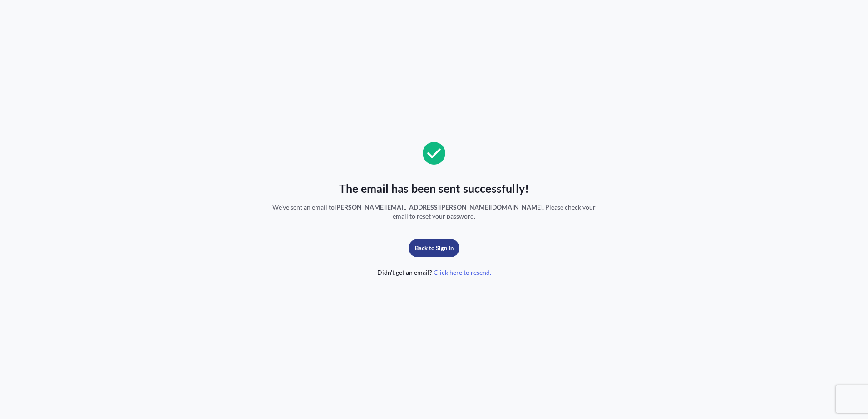  I want to click on span: We've sent an email to . Please check your email to reset your password., so click(434, 212).